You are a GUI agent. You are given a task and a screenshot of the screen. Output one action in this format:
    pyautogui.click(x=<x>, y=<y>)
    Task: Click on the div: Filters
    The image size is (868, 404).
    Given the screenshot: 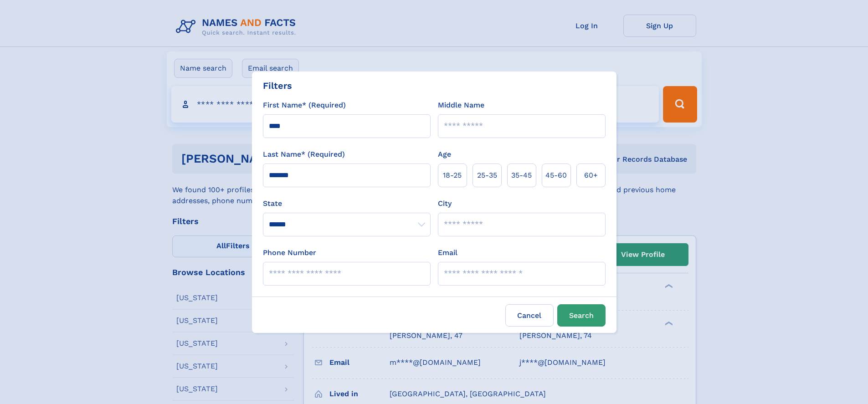 What is the action you would take?
    pyautogui.click(x=278, y=85)
    